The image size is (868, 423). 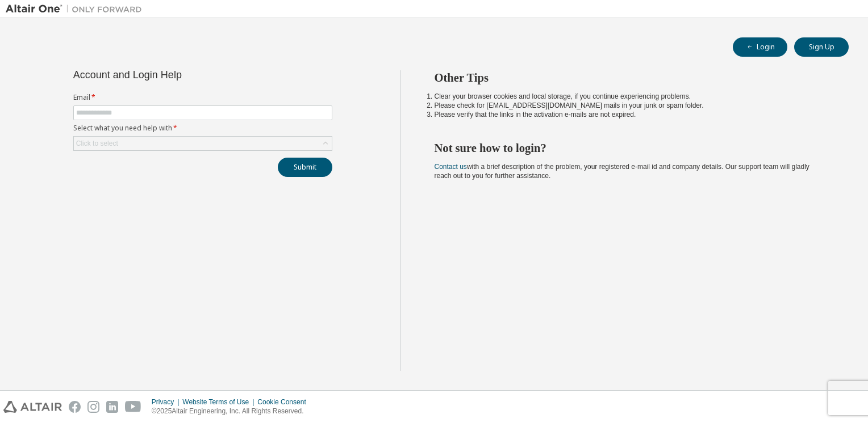 I want to click on h2: Other Tips, so click(x=632, y=77).